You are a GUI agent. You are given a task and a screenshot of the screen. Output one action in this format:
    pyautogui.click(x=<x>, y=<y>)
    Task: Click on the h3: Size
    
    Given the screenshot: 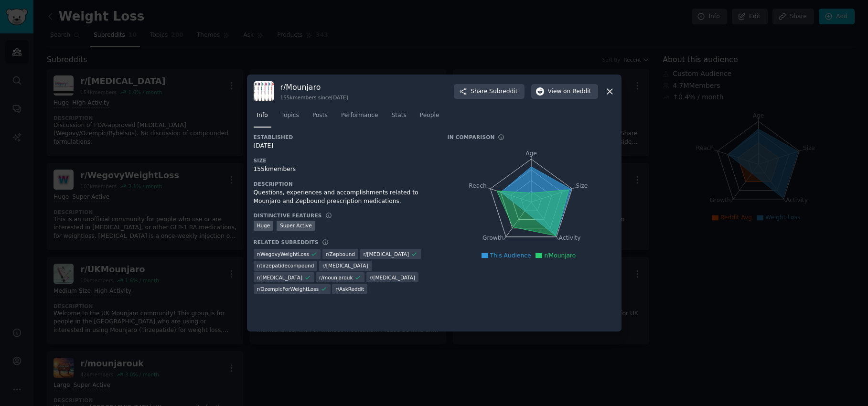 What is the action you would take?
    pyautogui.click(x=344, y=160)
    